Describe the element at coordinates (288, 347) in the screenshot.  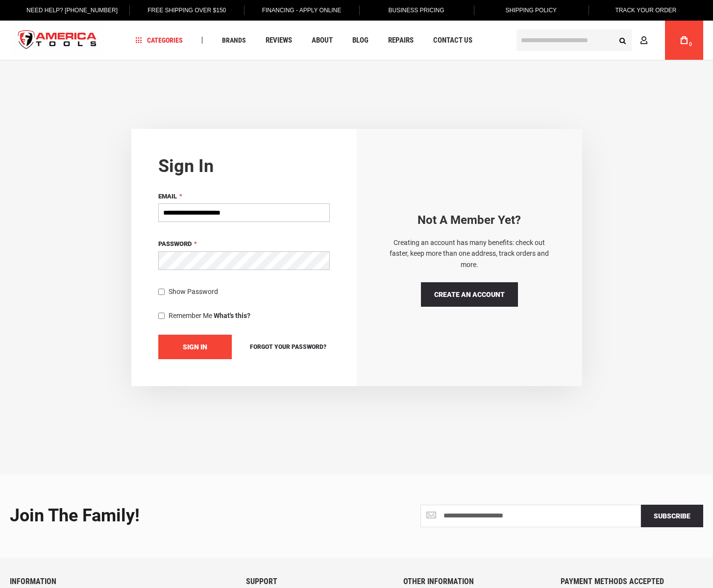
I see `span: Forgot Your Password?` at that location.